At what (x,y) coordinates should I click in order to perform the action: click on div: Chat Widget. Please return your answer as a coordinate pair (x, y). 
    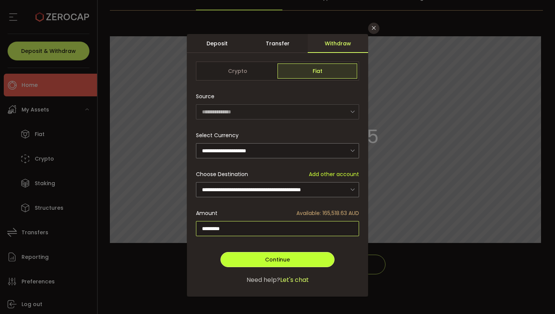
    Looking at the image, I should click on (471, 163).